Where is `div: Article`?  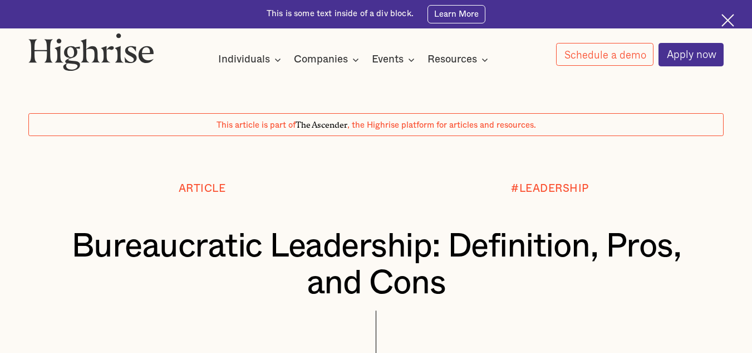
div: Article is located at coordinates (202, 189).